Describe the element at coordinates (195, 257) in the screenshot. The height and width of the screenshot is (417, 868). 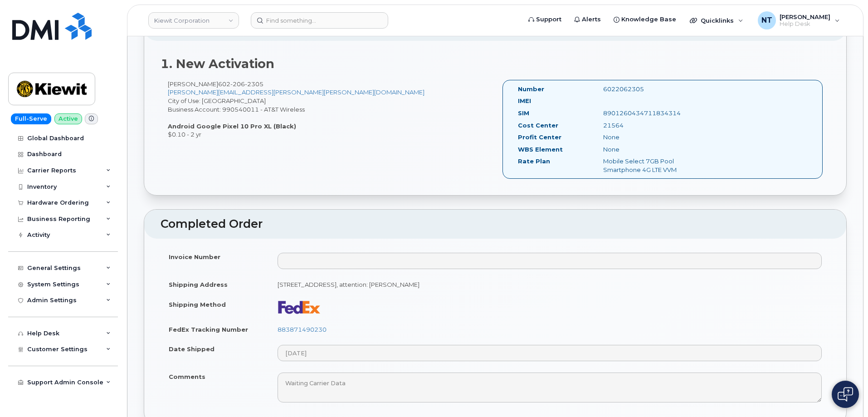
I see `label: Invoice Number` at that location.